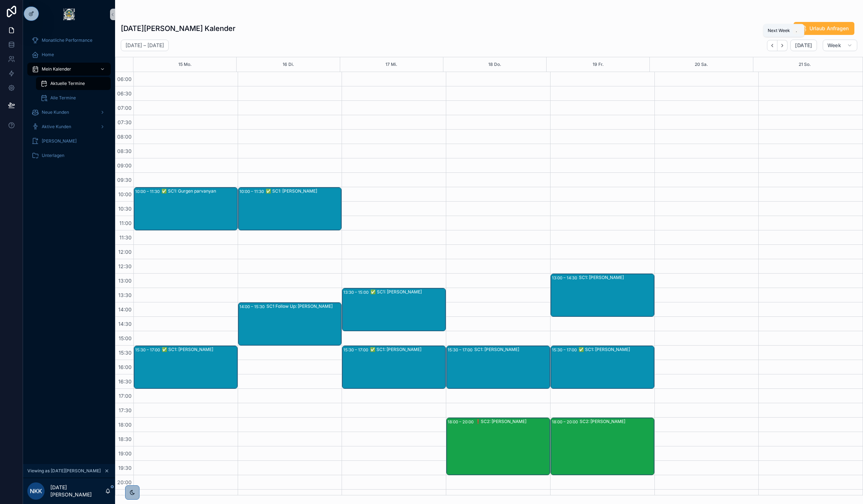  I want to click on button: Back, so click(772, 45).